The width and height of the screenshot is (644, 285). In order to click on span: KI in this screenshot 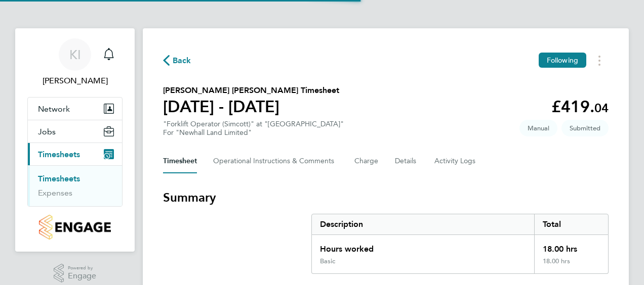, I will do `click(75, 55)`.